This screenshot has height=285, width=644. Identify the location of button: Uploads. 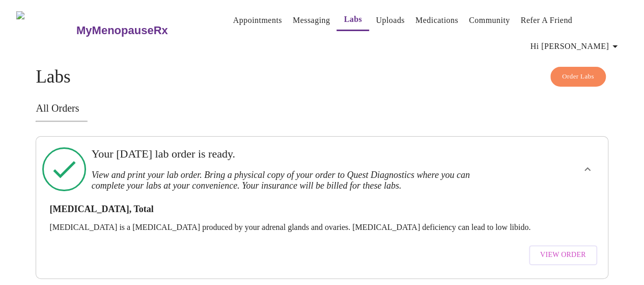
(390, 20).